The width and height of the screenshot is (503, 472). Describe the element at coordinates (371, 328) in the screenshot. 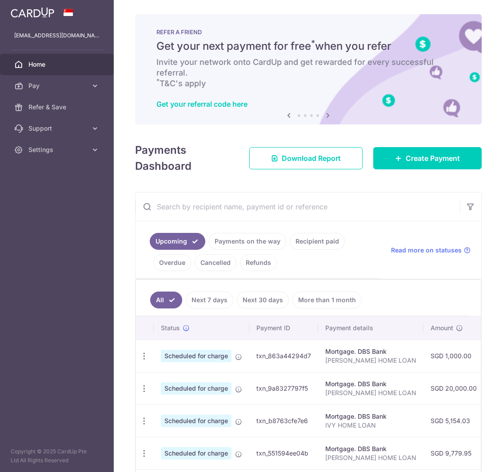

I see `th: Payment details` at that location.